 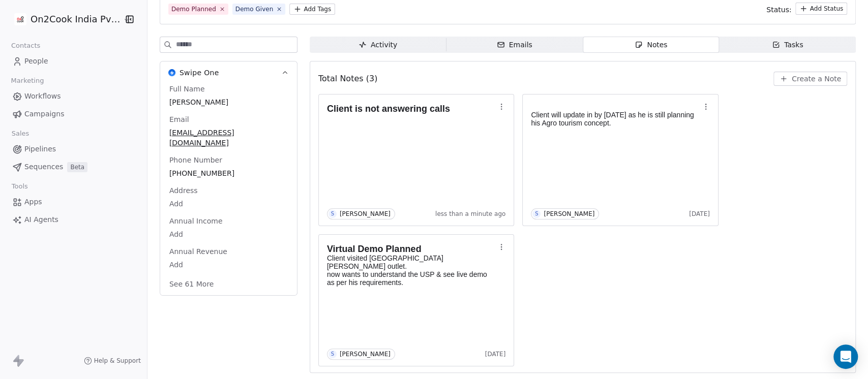 I want to click on span: Email, so click(x=179, y=119).